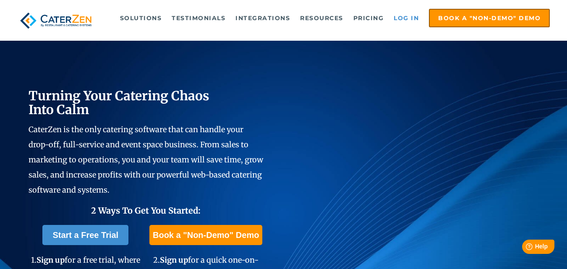 Image resolution: width=567 pixels, height=269 pixels. I want to click on a: Testimonials, so click(199, 18).